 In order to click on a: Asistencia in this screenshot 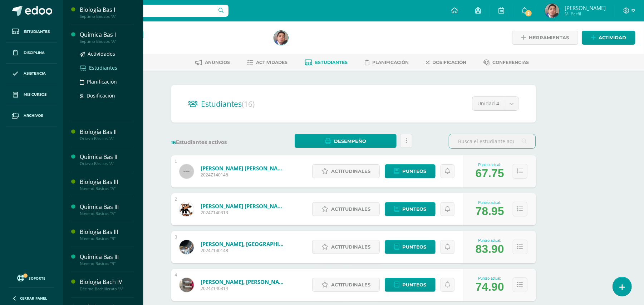, I will do `click(31, 74)`.